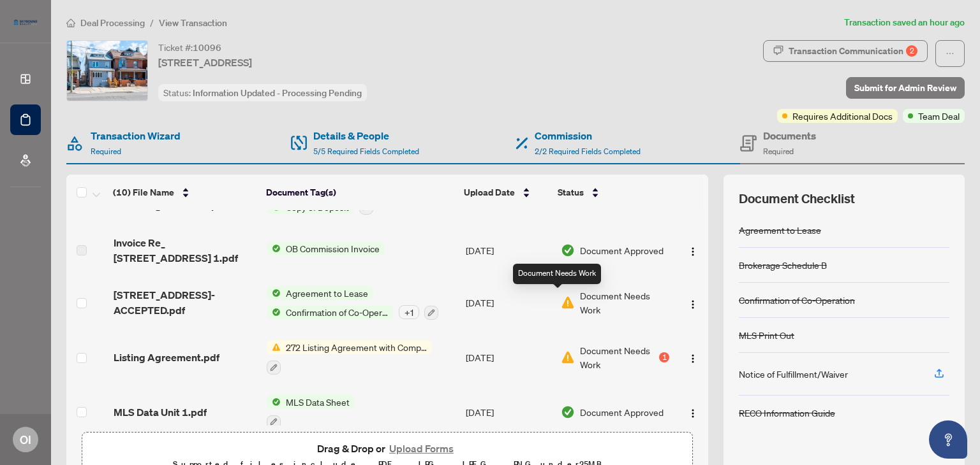  I want to click on span: Agreement to Lease, so click(327, 294).